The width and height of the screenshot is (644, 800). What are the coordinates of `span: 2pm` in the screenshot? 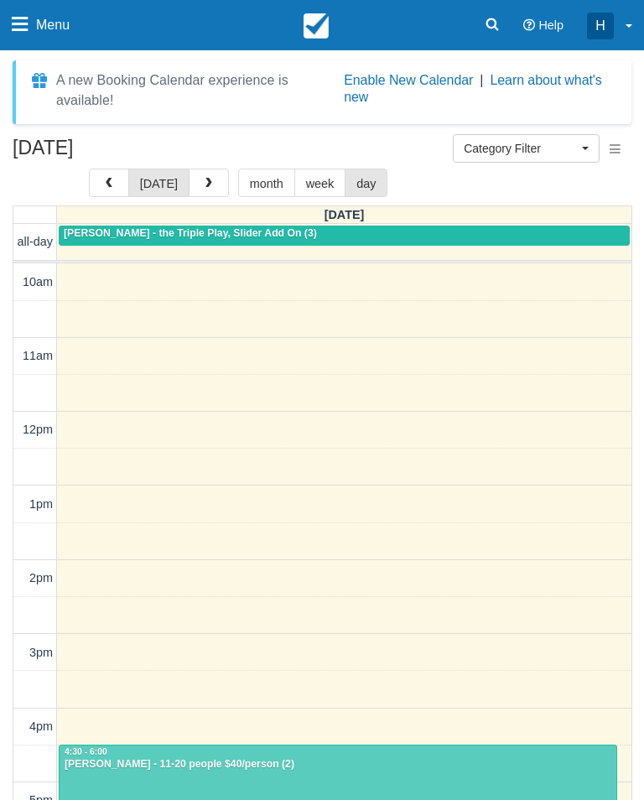 It's located at (41, 578).